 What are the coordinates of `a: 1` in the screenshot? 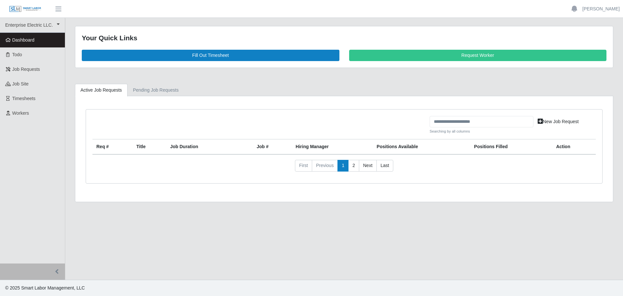 It's located at (343, 165).